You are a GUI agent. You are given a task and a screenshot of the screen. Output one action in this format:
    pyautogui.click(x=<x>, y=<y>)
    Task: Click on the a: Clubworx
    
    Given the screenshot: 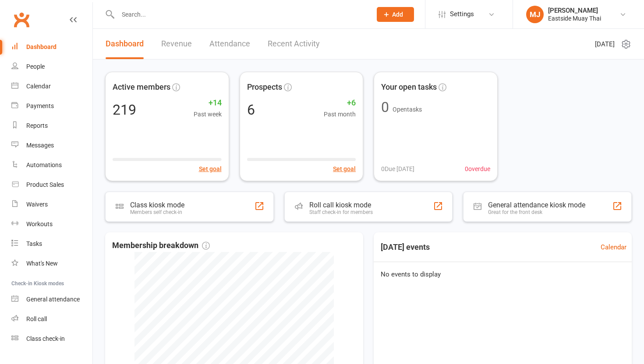 What is the action you would take?
    pyautogui.click(x=22, y=20)
    